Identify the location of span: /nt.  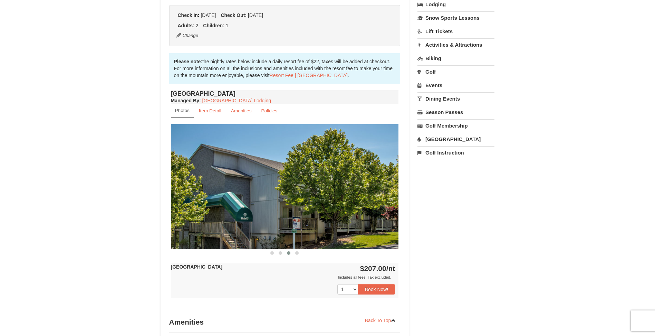
(391, 268).